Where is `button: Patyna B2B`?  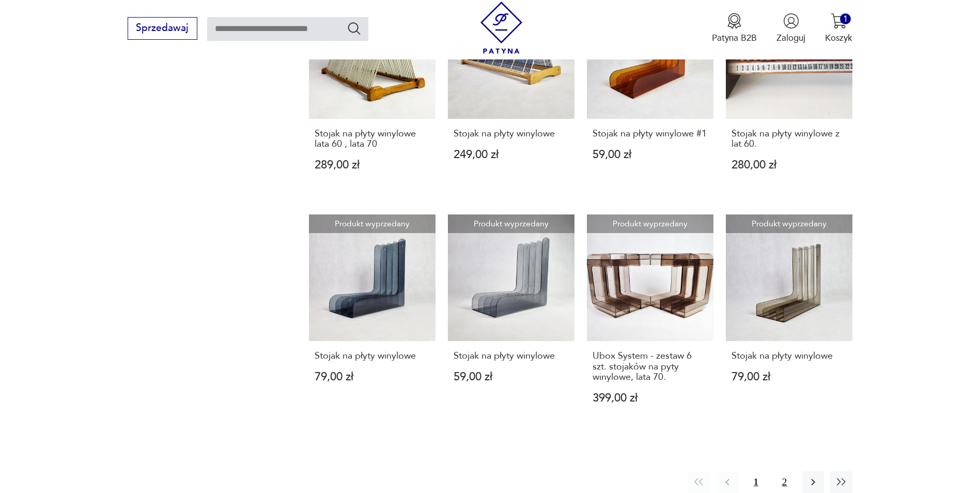
button: Patyna B2B is located at coordinates (734, 29).